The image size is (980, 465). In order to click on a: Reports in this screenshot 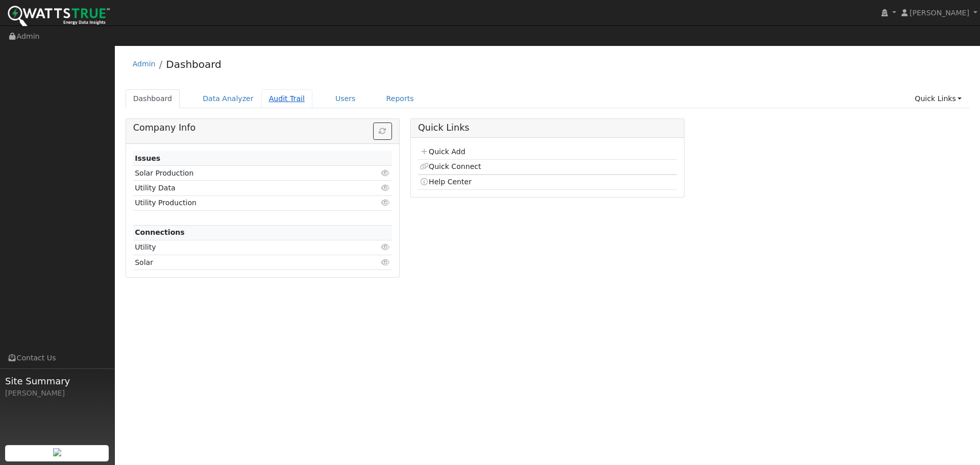, I will do `click(400, 98)`.